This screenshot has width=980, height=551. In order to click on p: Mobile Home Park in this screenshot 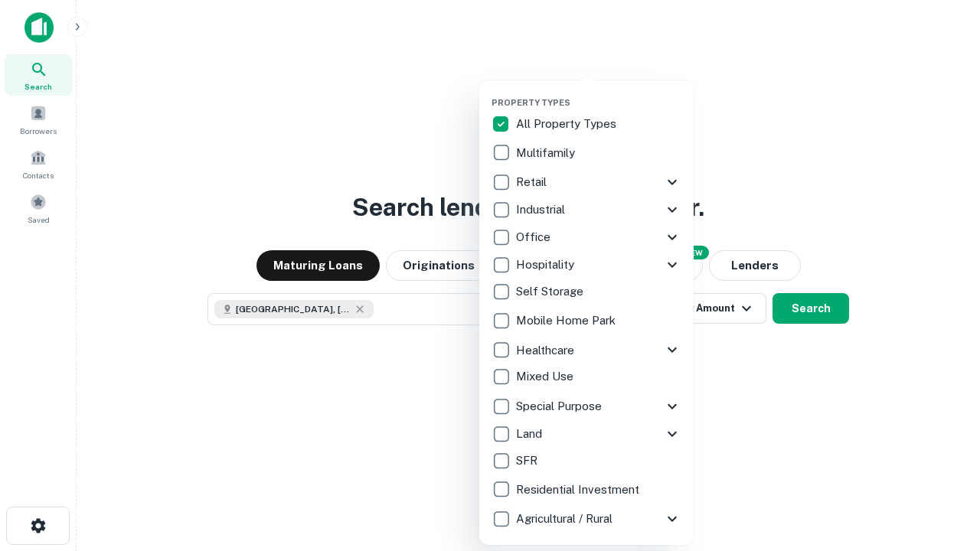, I will do `click(567, 320)`.